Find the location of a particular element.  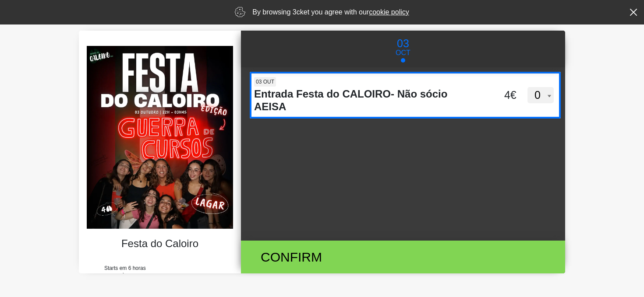

button: 03 Oct is located at coordinates (403, 49).